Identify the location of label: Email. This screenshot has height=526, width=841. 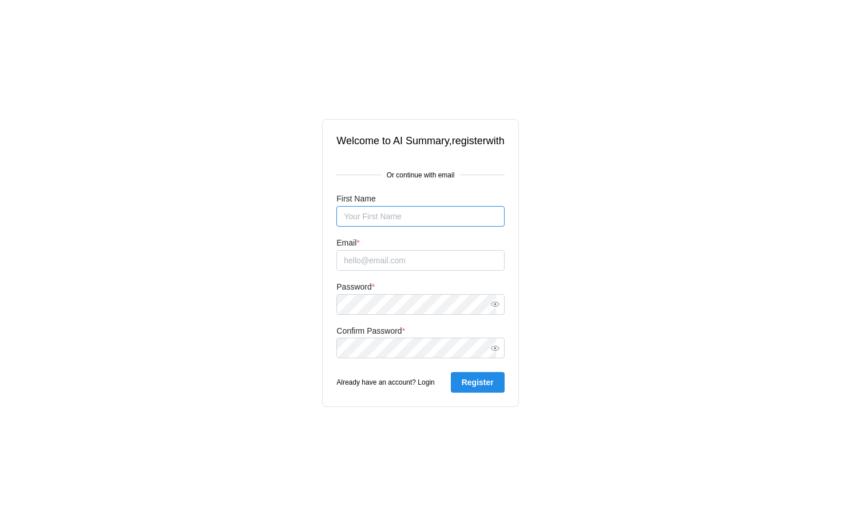
(348, 243).